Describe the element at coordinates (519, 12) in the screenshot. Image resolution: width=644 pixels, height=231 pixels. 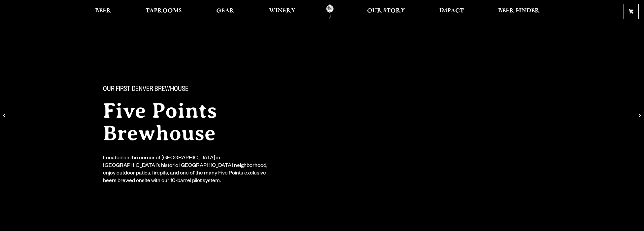
I see `a: Beer Finder` at that location.